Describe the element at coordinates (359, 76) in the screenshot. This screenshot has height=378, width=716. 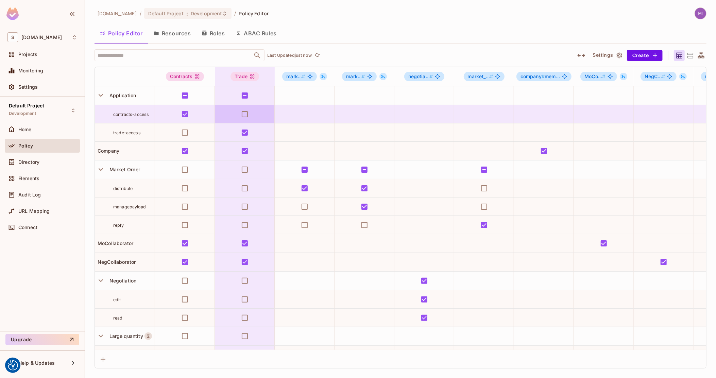
I see `span: market_order#creator` at that location.